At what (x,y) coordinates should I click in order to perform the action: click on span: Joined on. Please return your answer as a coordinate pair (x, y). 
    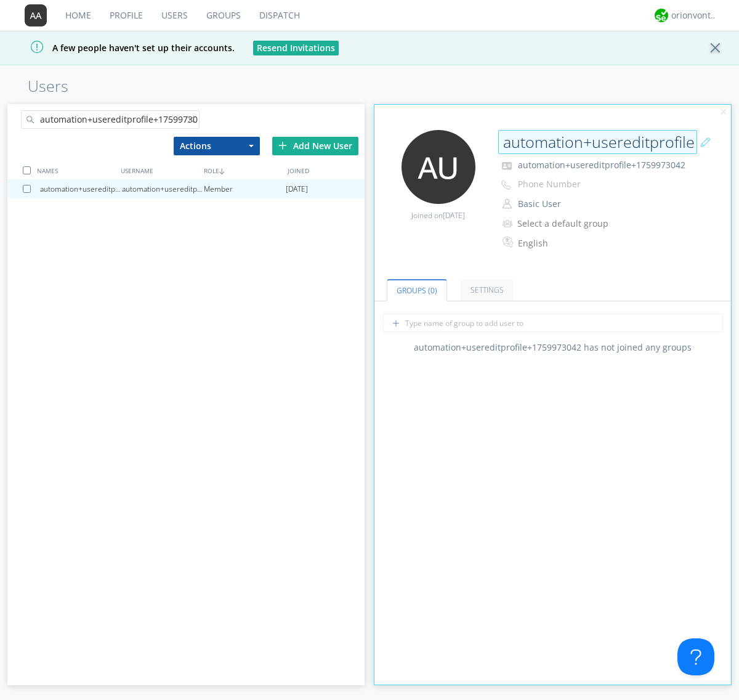
    Looking at the image, I should click on (438, 215).